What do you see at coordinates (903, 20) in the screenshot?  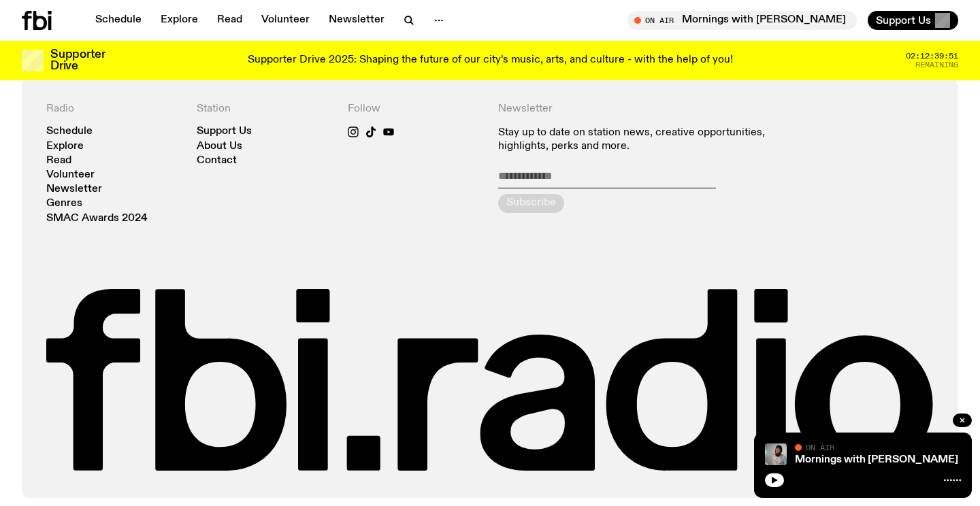 I see `span: Support Us` at bounding box center [903, 20].